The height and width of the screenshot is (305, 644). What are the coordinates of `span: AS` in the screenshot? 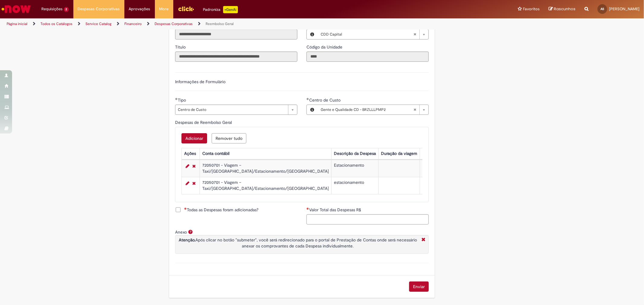 It's located at (602, 9).